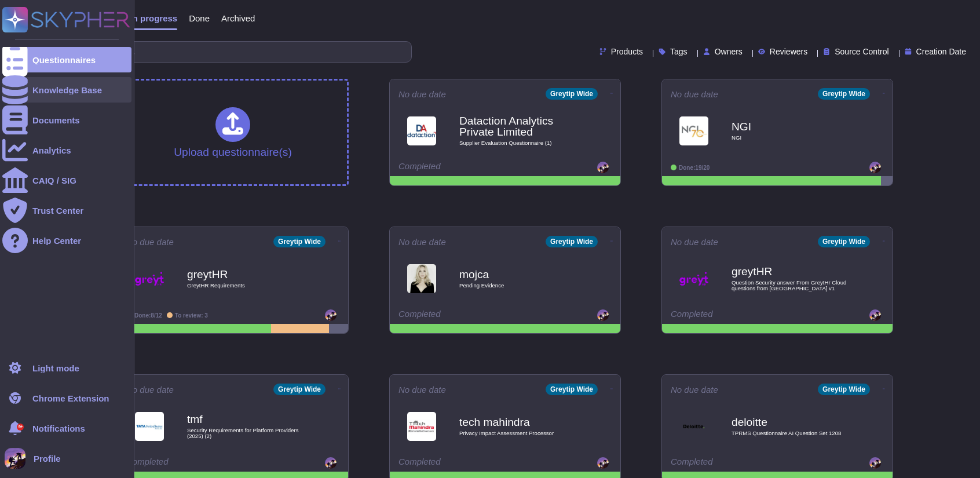 This screenshot has height=478, width=980. I want to click on span: Tags, so click(679, 52).